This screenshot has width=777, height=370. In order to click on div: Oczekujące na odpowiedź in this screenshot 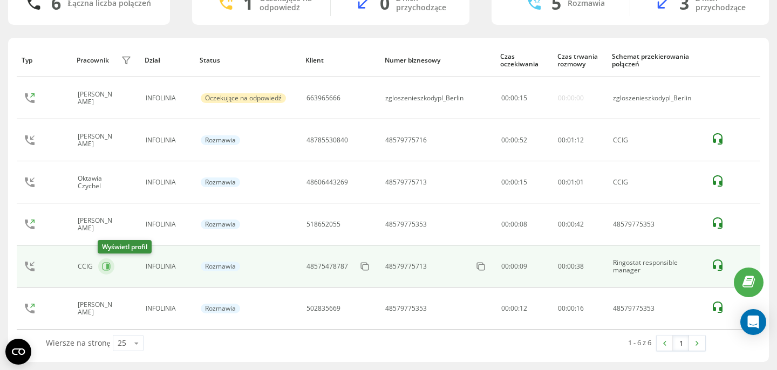, I will do `click(243, 98)`.